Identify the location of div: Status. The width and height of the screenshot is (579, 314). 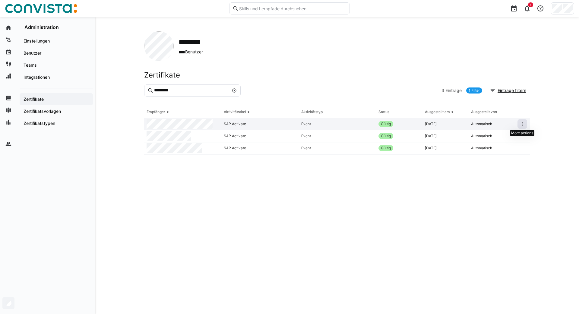
(384, 112).